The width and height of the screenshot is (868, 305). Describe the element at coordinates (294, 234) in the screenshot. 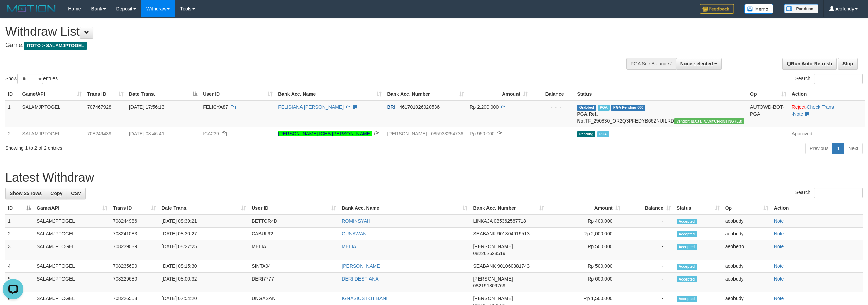

I see `td: CABUL92` at that location.